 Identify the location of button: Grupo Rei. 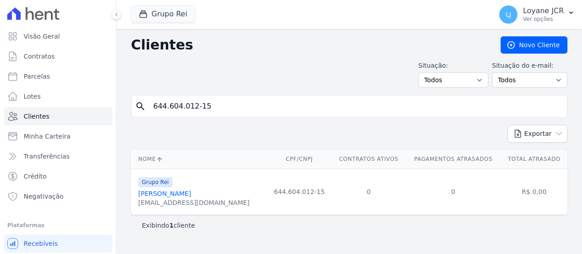
(163, 14).